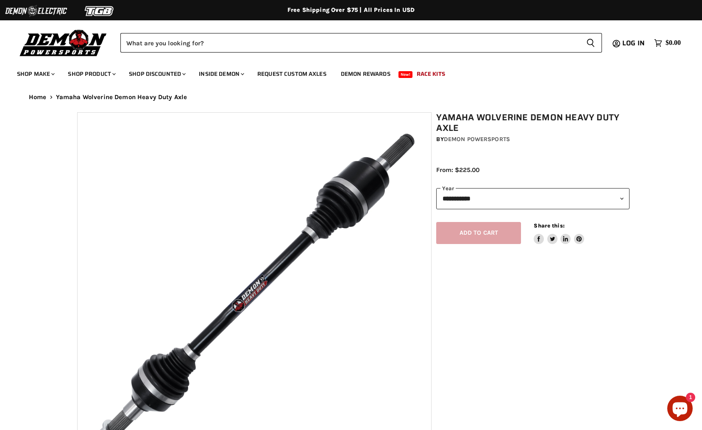  Describe the element at coordinates (156, 74) in the screenshot. I see `a: Shop Discounted` at that location.